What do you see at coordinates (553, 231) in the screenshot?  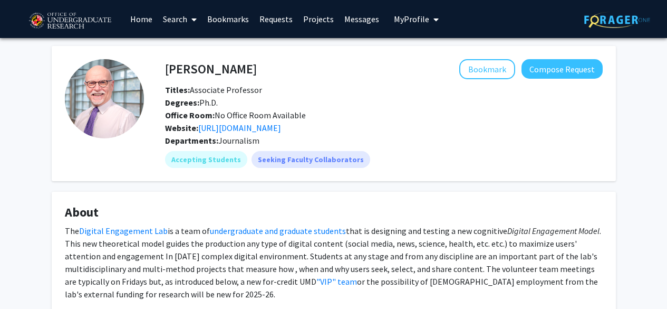 I see `em: Digital Engagement Model` at bounding box center [553, 231].